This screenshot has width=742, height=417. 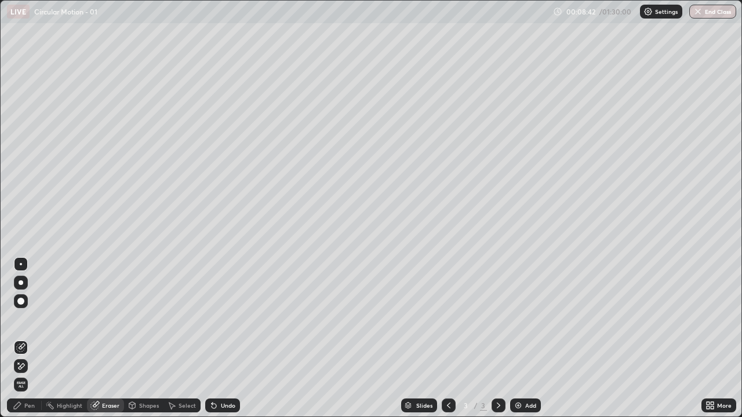 I want to click on p: Settings, so click(x=666, y=12).